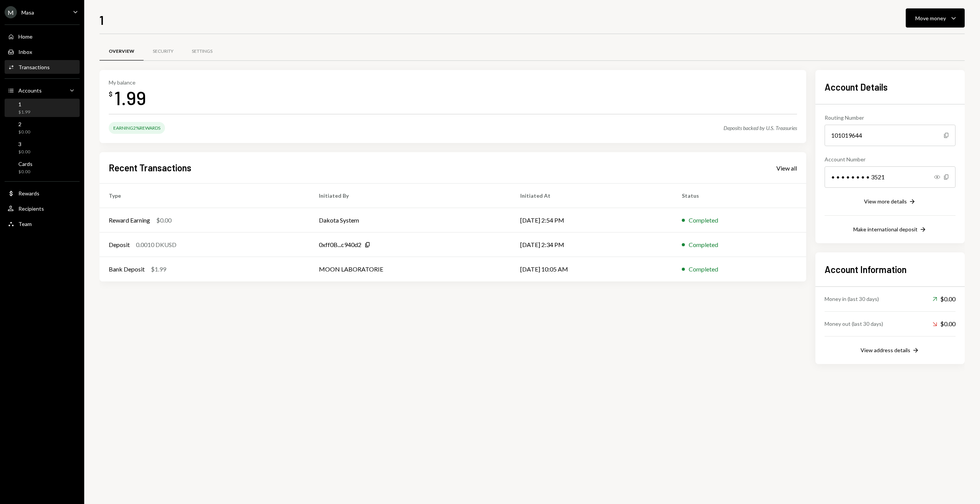 The image size is (980, 504). I want to click on div: Rewards, so click(29, 194).